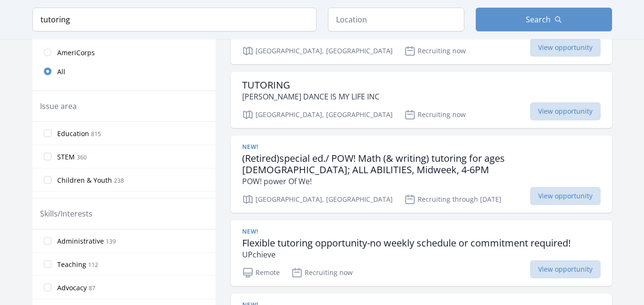 The height and width of the screenshot is (305, 644). I want to click on span: 87, so click(92, 288).